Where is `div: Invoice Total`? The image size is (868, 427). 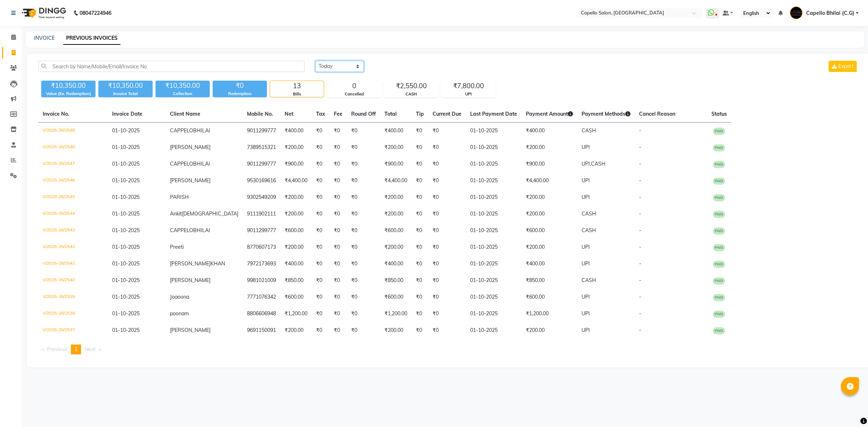
div: Invoice Total is located at coordinates (125, 94).